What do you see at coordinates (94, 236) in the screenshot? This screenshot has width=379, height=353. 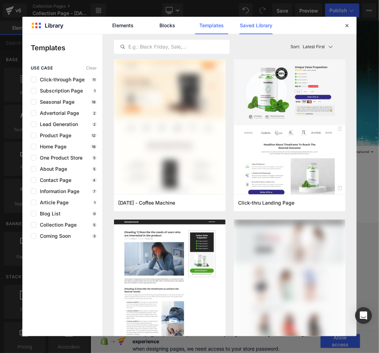 I see `p: 3` at bounding box center [94, 236].